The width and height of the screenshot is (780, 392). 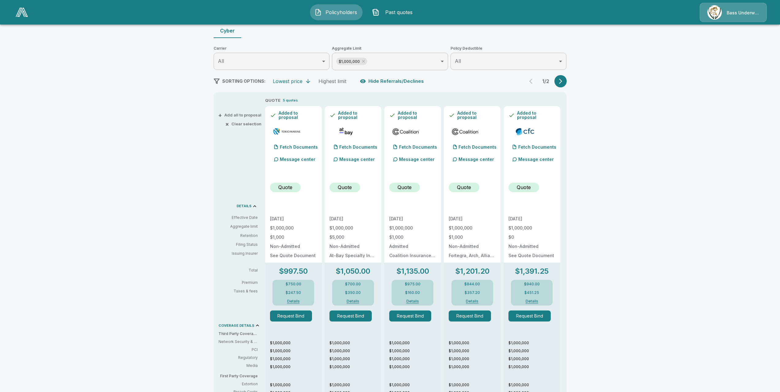 What do you see at coordinates (238, 342) in the screenshot?
I see `p: Network Security & Privacy Liability` at bounding box center [238, 342].